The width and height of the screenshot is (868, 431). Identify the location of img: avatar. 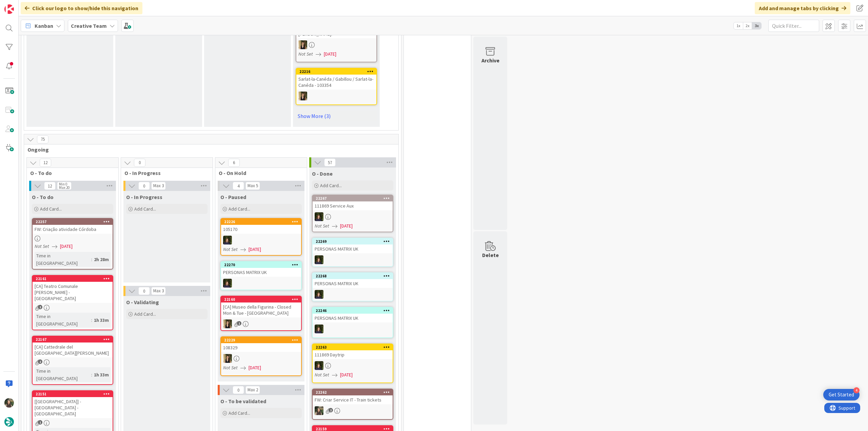
(9, 422).